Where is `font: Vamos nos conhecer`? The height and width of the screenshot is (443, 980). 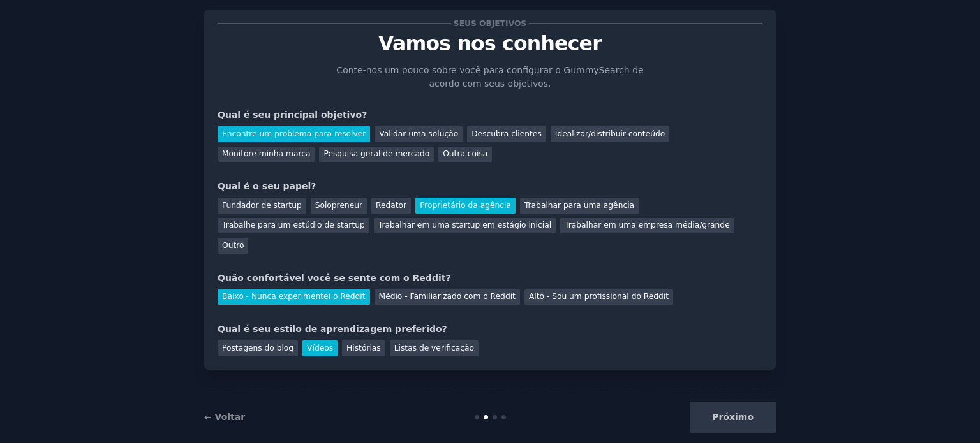 font: Vamos nos conhecer is located at coordinates (490, 44).